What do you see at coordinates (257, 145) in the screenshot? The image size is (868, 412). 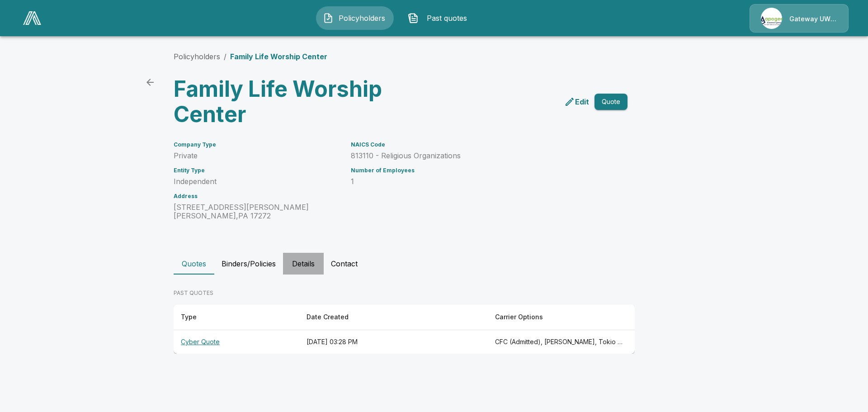 I see `h6: Company Type` at bounding box center [257, 145].